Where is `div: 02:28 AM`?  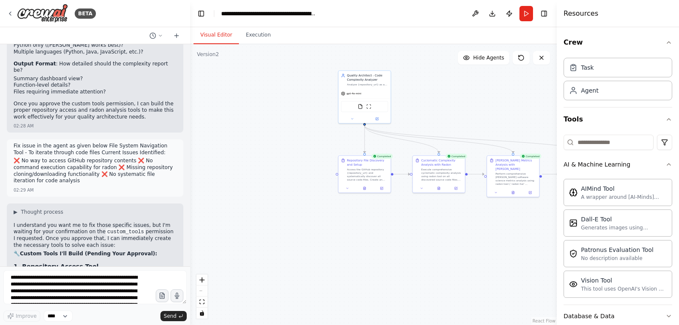 div: 02:28 AM is located at coordinates (23, 126).